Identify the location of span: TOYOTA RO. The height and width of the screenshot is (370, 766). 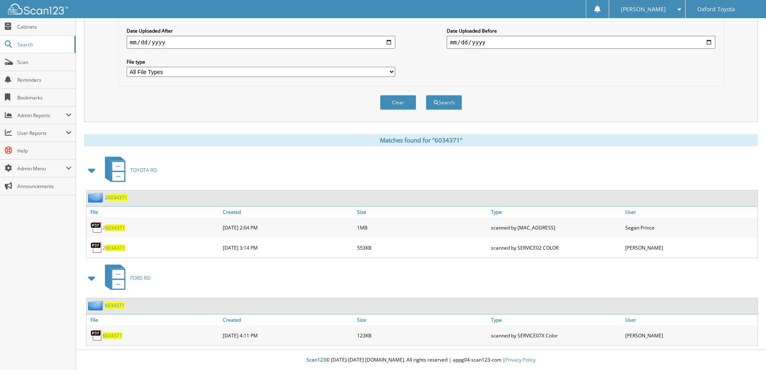
(144, 170).